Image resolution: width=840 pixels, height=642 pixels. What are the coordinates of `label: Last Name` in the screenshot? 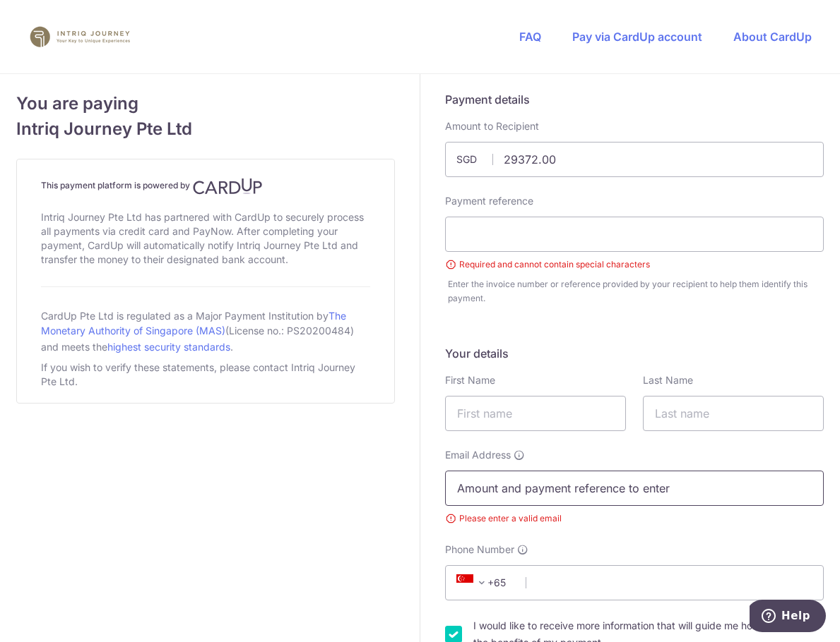 It's located at (668, 381).